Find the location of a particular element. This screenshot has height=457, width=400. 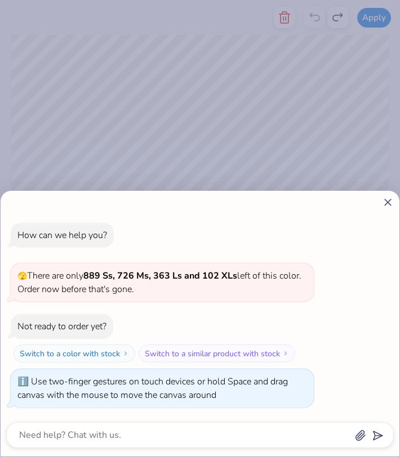

button: Switch to a similar product with stock is located at coordinates (217, 353).